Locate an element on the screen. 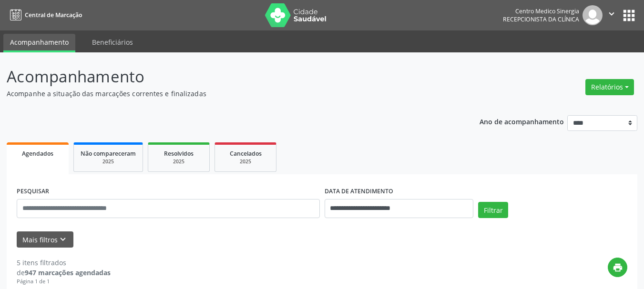 This screenshot has width=644, height=289. i: keyboard_arrow_down is located at coordinates (63, 240).